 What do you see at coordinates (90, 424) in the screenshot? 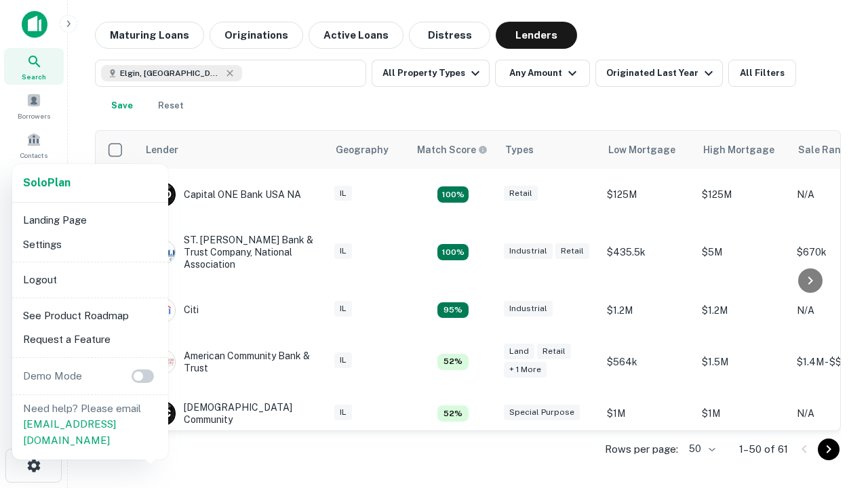
I see `p: Need help? Please email` at bounding box center [90, 424].